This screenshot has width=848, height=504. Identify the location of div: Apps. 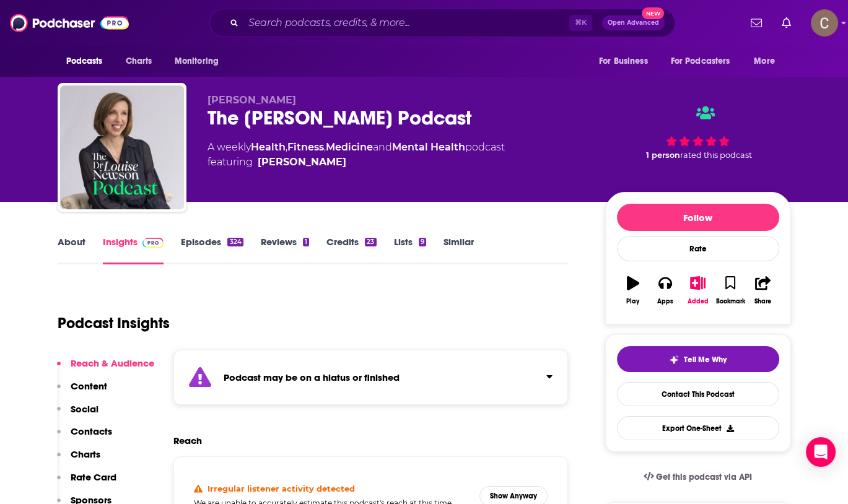
(665, 302).